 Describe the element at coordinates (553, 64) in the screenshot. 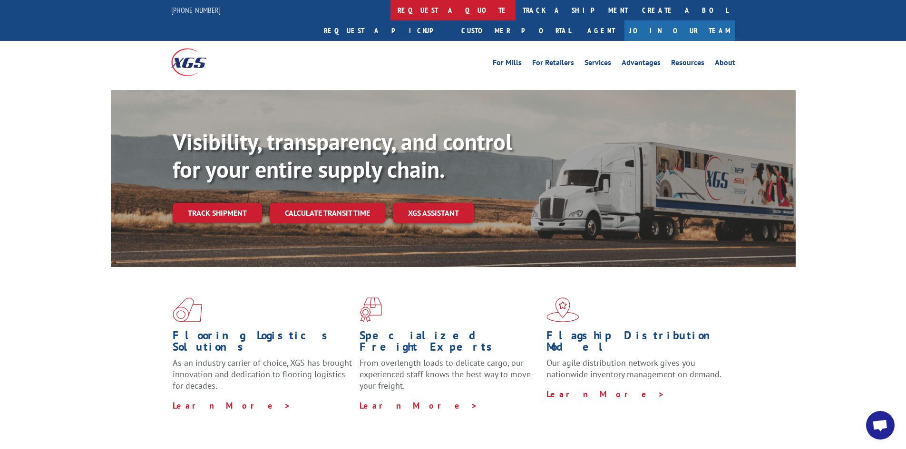

I see `a: For Retailers` at that location.